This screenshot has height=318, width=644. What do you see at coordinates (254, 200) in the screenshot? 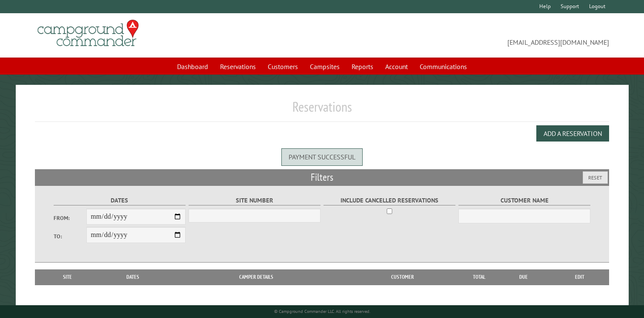
I see `label: Site Number` at bounding box center [254, 200].